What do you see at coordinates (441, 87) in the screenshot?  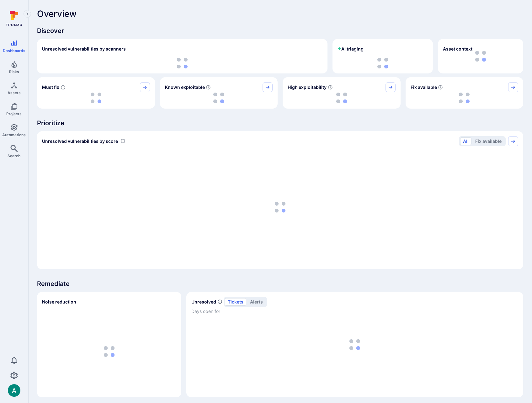 I see `svg: Vulnerabilities with fix available` at bounding box center [441, 87].